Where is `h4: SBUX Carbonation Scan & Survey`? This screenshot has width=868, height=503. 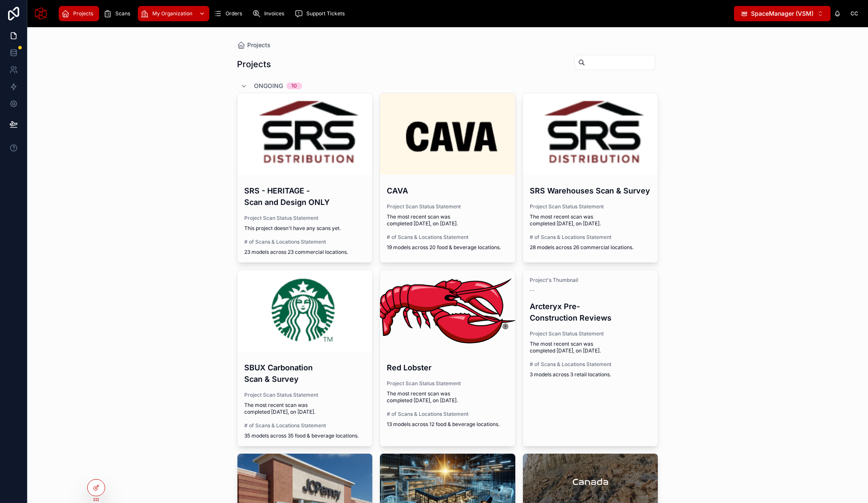
h4: SBUX Carbonation Scan & Survey is located at coordinates (305, 373).